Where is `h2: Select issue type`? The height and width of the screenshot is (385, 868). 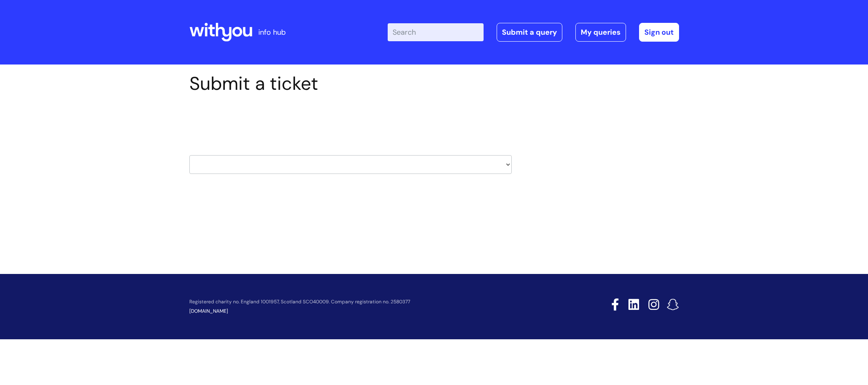 h2: Select issue type is located at coordinates (351, 121).